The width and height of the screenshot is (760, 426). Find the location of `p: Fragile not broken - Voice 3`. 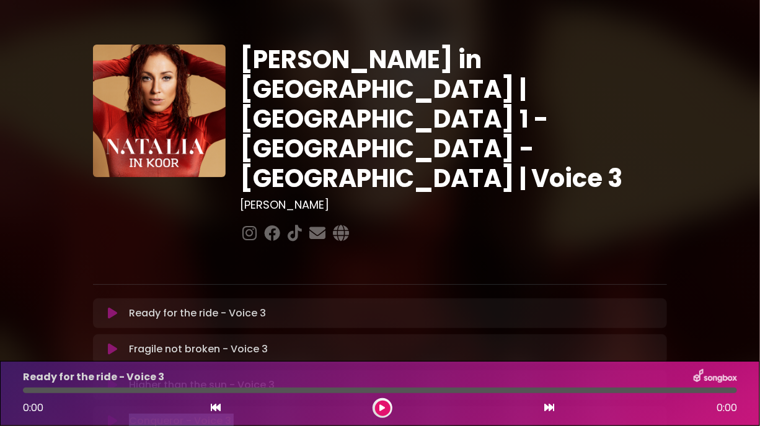

p: Fragile not broken - Voice 3 is located at coordinates (198, 349).